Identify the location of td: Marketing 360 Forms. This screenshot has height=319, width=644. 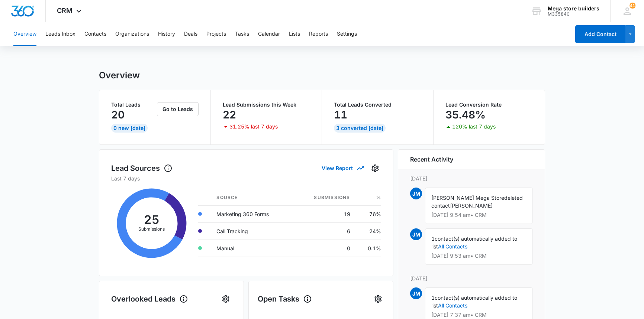
(252, 214).